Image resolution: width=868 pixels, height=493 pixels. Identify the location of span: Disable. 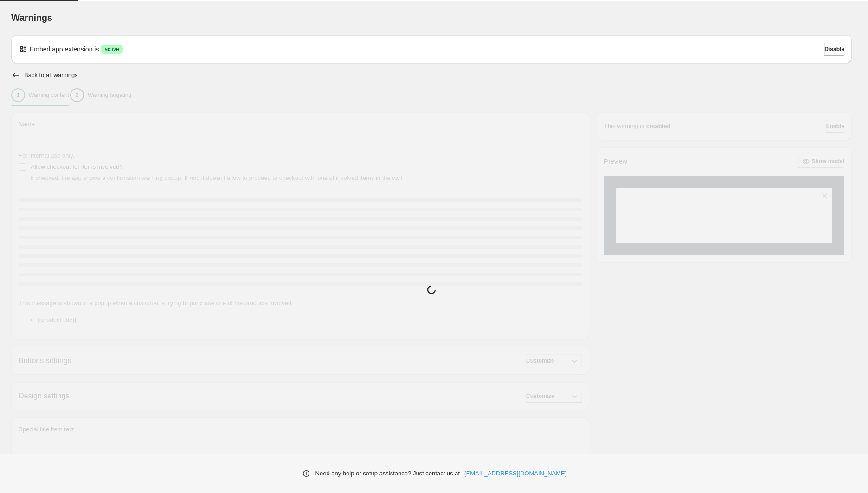
(833, 49).